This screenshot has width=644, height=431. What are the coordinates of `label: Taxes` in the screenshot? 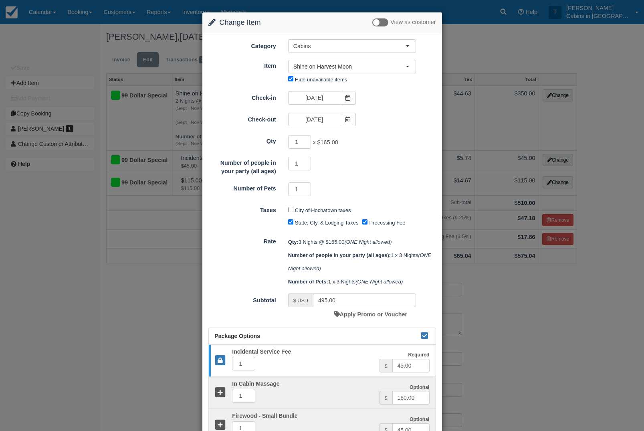 It's located at (242, 209).